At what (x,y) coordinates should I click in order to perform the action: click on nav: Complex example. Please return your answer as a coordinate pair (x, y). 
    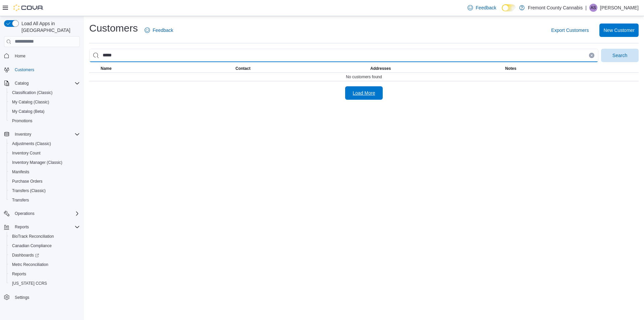
    Looking at the image, I should click on (42, 184).